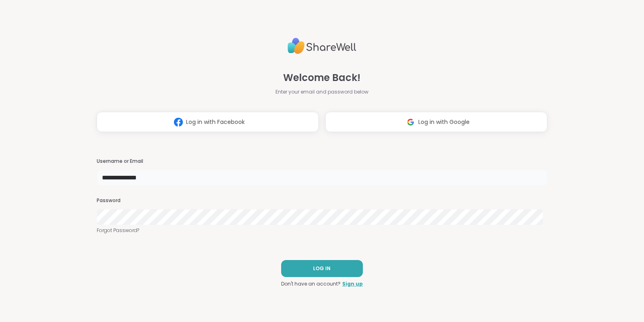  I want to click on a: Sign up, so click(353, 284).